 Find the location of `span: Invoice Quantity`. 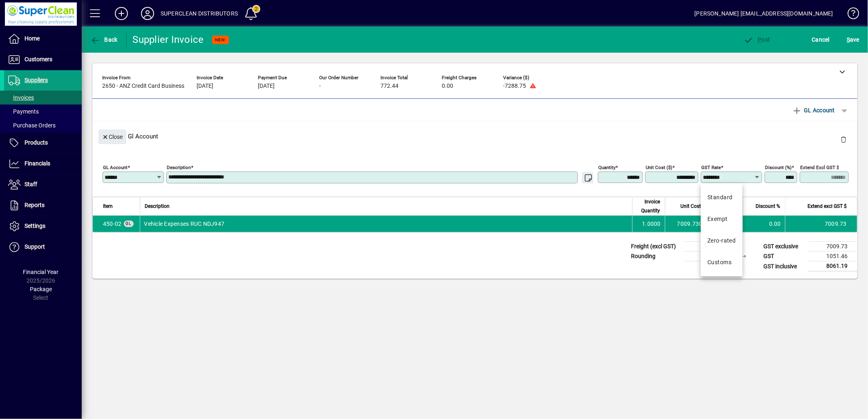

span: Invoice Quantity is located at coordinates (649, 206).